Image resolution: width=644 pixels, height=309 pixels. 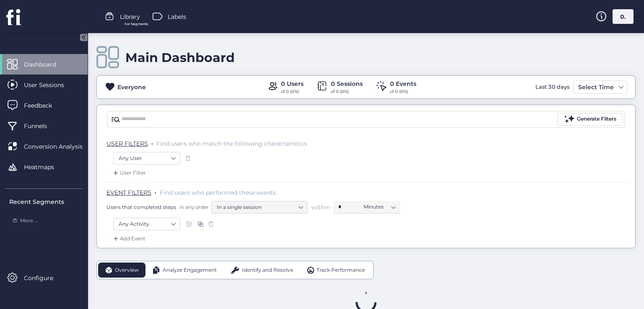 I want to click on span: Users that completed steps, so click(x=142, y=207).